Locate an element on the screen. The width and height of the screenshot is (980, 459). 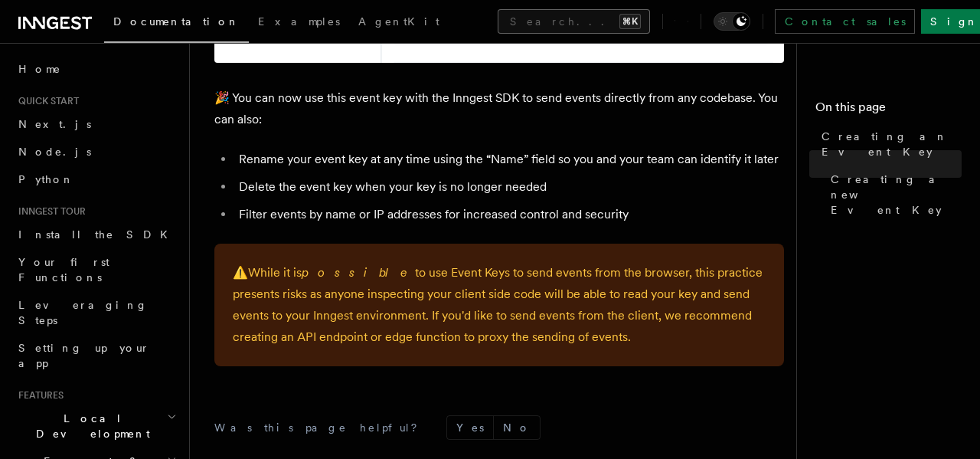
span: Setting up your app is located at coordinates (84, 356).